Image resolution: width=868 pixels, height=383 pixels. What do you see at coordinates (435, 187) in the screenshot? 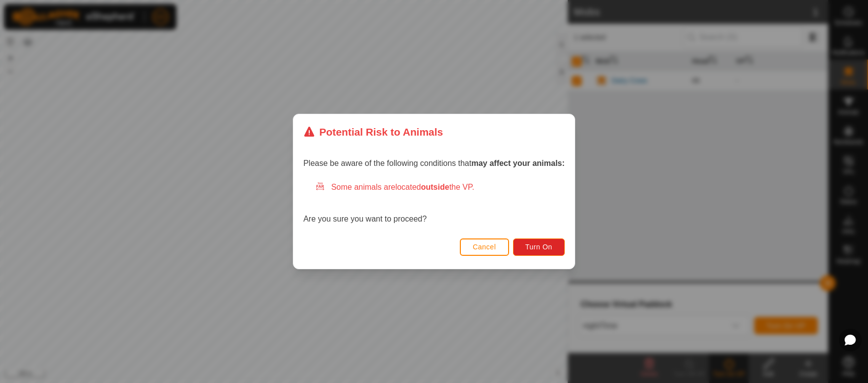
I see `span: located the VP.` at bounding box center [435, 187].